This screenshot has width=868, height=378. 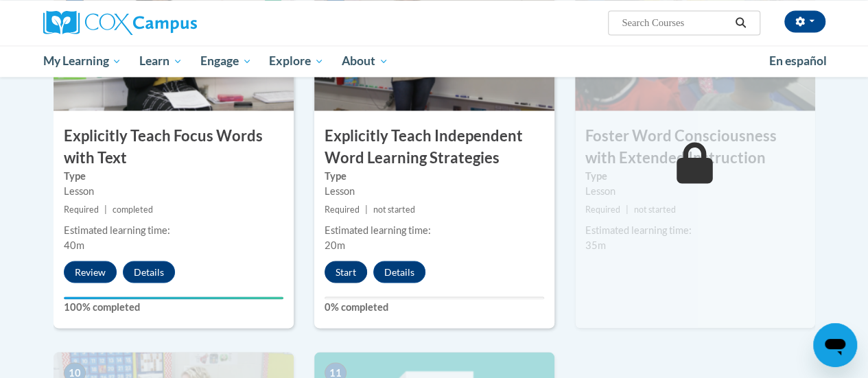 What do you see at coordinates (226, 61) in the screenshot?
I see `span: Engage` at bounding box center [226, 61].